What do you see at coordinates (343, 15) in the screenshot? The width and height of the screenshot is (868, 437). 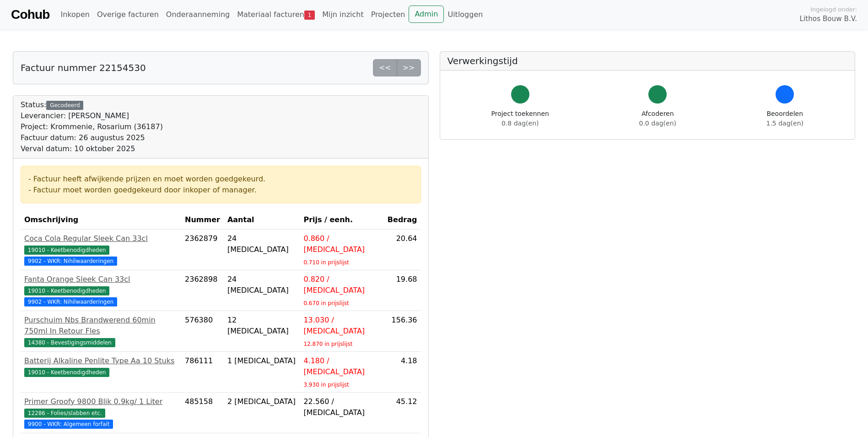 I see `a: Mijn inzicht` at bounding box center [343, 15].